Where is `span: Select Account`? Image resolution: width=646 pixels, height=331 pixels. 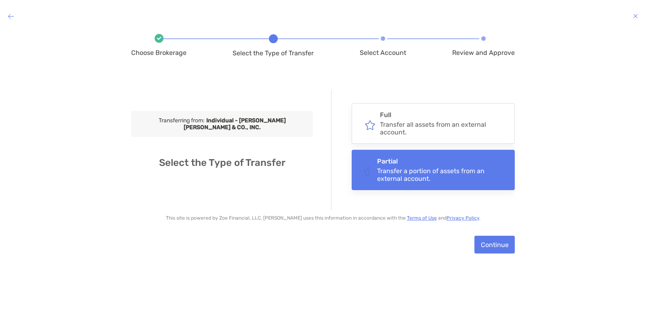
span: Select Account is located at coordinates (382, 52).